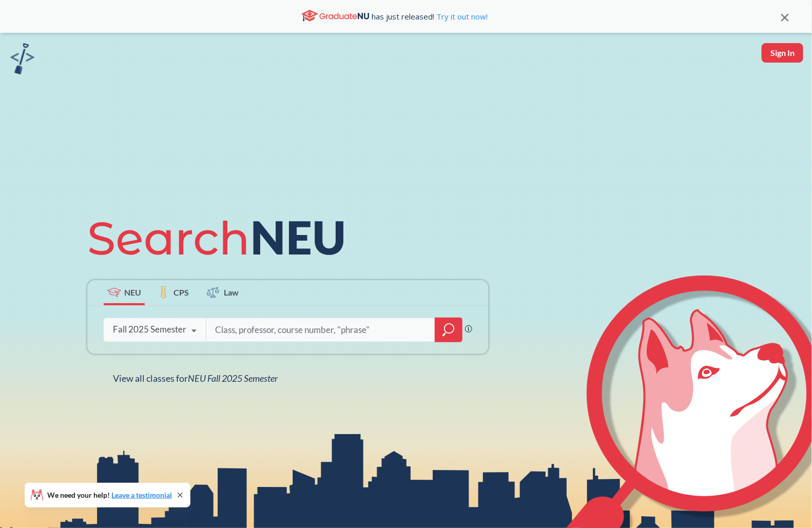 The height and width of the screenshot is (528, 812). What do you see at coordinates (782, 53) in the screenshot?
I see `button: Sign In` at bounding box center [782, 53].